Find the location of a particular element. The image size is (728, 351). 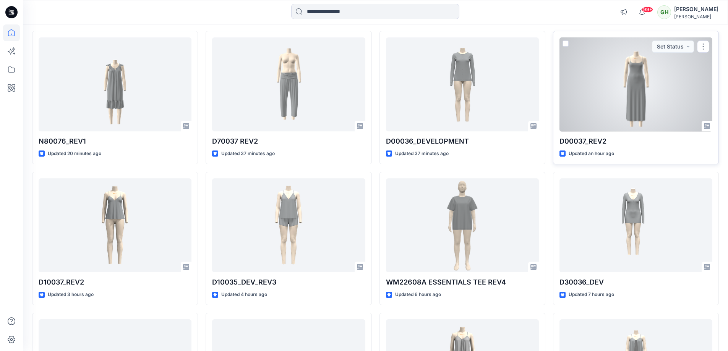

p: WM22608A ESSENTIALS TEE REV4 is located at coordinates (462, 282).